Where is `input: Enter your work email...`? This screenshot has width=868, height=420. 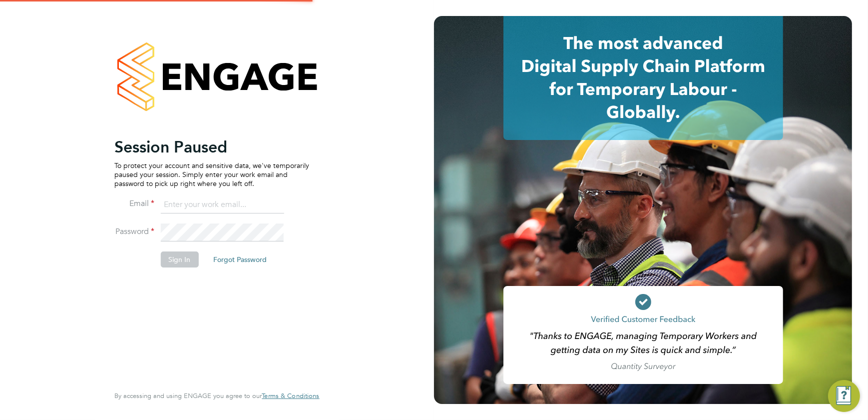
input: Enter your work email... is located at coordinates (221, 205).